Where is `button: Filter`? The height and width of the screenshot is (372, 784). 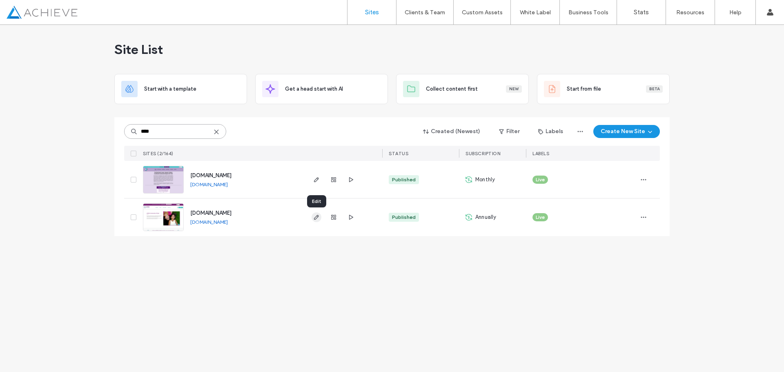 button: Filter is located at coordinates (509, 131).